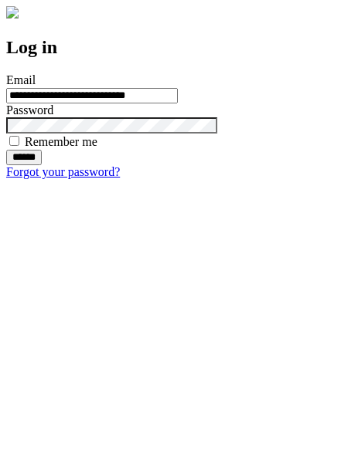 The width and height of the screenshot is (348, 460). I want to click on h2: Log in, so click(174, 47).